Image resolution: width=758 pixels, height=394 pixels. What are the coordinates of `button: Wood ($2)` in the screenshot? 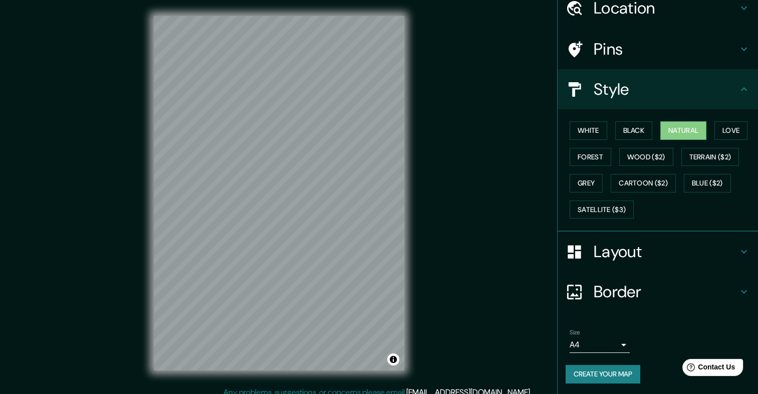 It's located at (646, 157).